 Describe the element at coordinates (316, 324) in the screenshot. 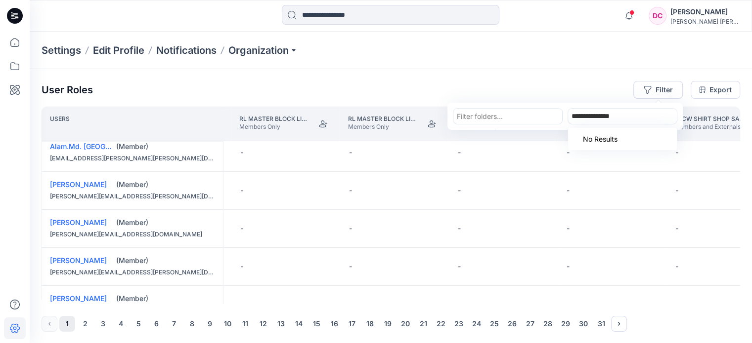

I see `button: 15` at that location.